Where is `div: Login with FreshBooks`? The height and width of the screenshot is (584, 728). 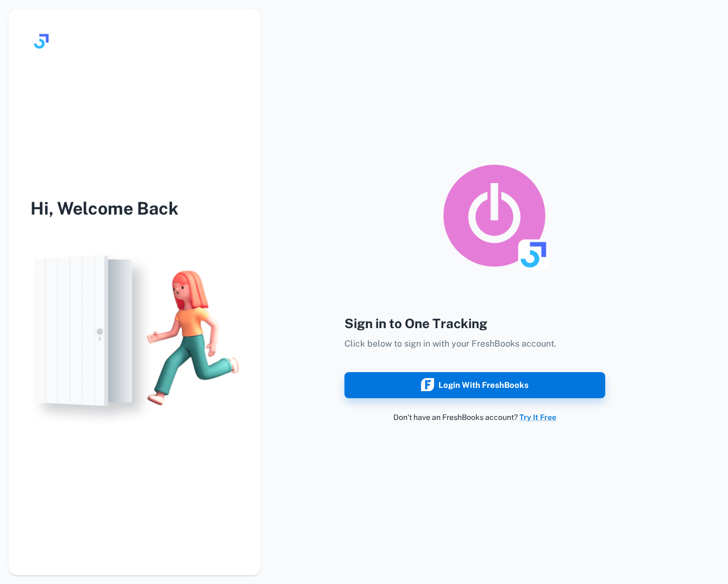
div: Login with FreshBooks is located at coordinates (475, 385).